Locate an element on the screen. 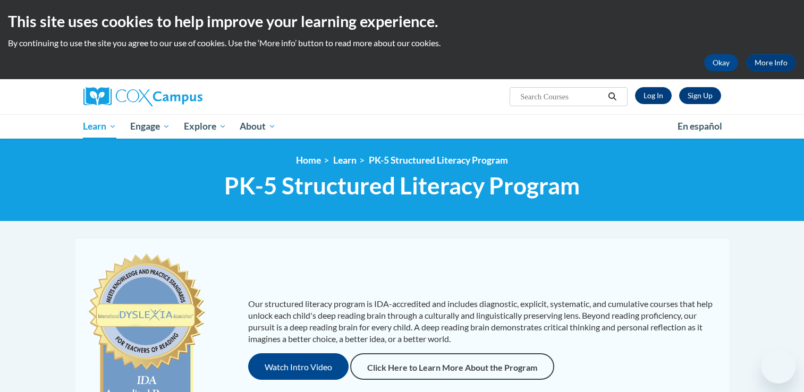 This screenshot has width=804, height=392. button: Search is located at coordinates (612, 97).